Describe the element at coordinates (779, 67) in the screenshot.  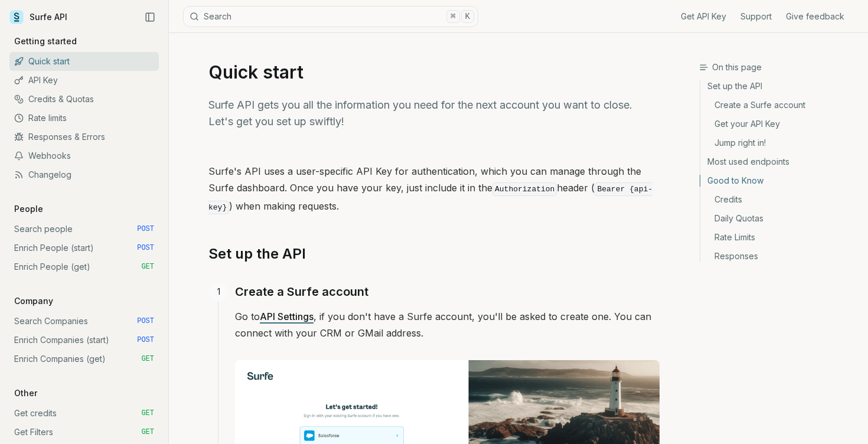
I see `h3: On this page` at that location.